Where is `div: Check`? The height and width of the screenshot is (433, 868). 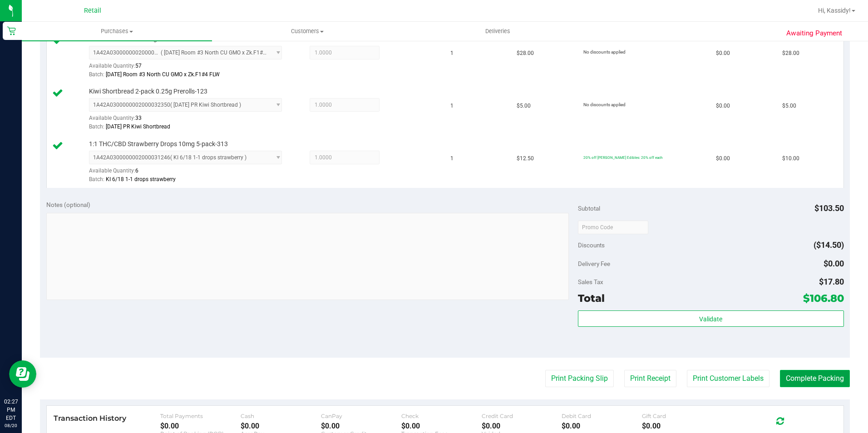
div: Check is located at coordinates (441, 416).